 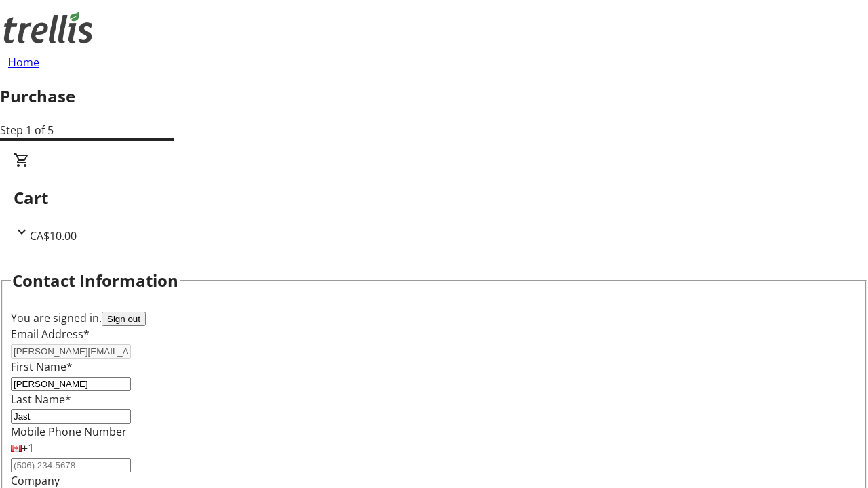 I want to click on label: Mobile Phone Number, so click(x=69, y=432).